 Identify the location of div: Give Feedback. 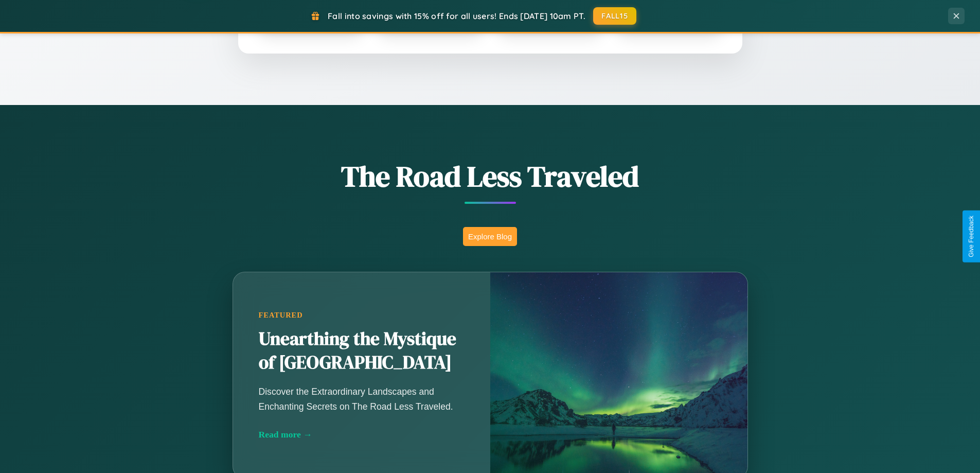
(971, 236).